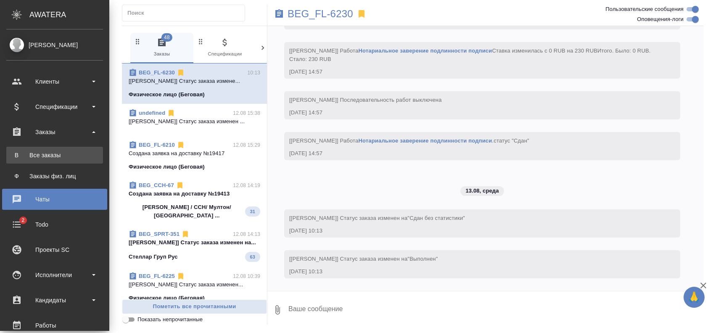 Image resolution: width=713 pixels, height=333 pixels. What do you see at coordinates (55, 155) in the screenshot?
I see `div: Все заказы` at bounding box center [55, 155].